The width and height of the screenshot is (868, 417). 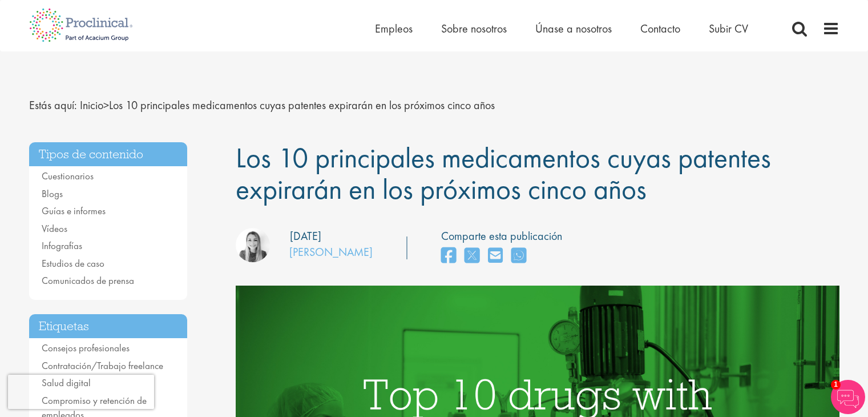 What do you see at coordinates (253, 245) in the screenshot?
I see `img: Hannah Burke` at bounding box center [253, 245].